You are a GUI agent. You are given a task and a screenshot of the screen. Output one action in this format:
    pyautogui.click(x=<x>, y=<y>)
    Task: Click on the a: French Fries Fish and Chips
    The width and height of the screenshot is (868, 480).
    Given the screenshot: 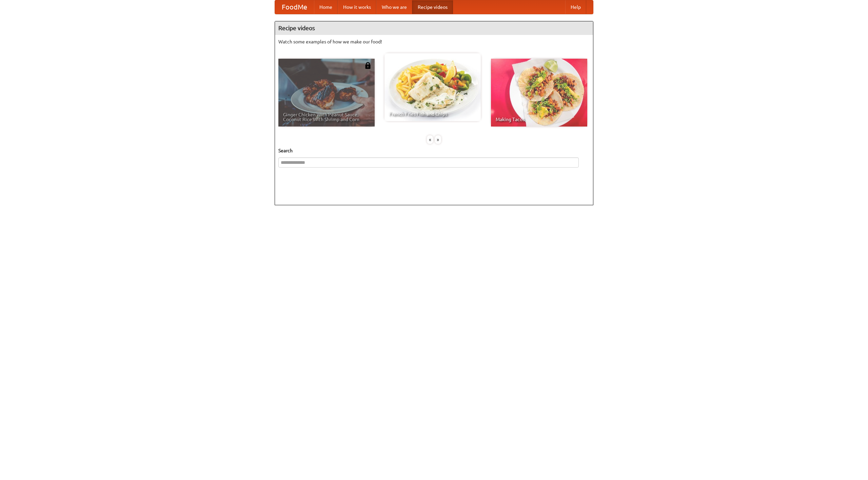 What is the action you would take?
    pyautogui.click(x=432, y=87)
    